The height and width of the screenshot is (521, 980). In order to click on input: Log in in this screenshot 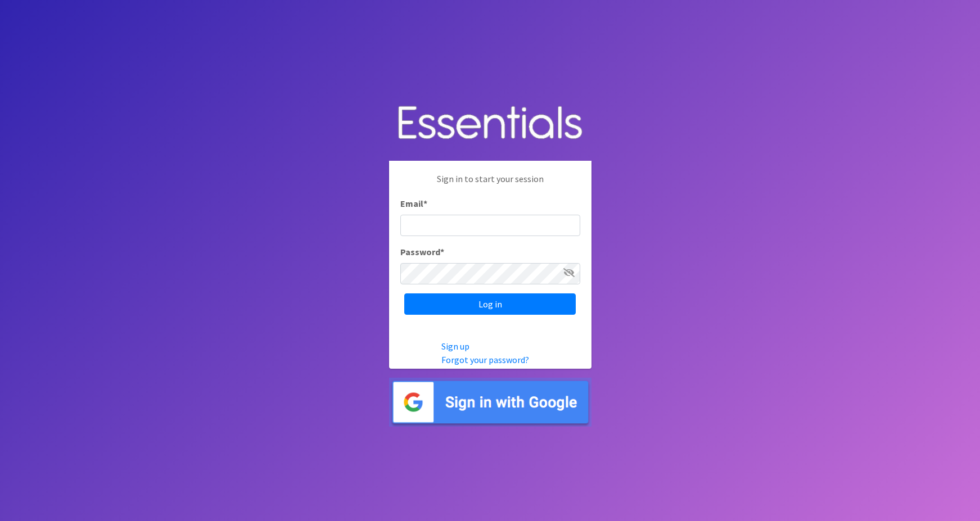, I will do `click(490, 304)`.